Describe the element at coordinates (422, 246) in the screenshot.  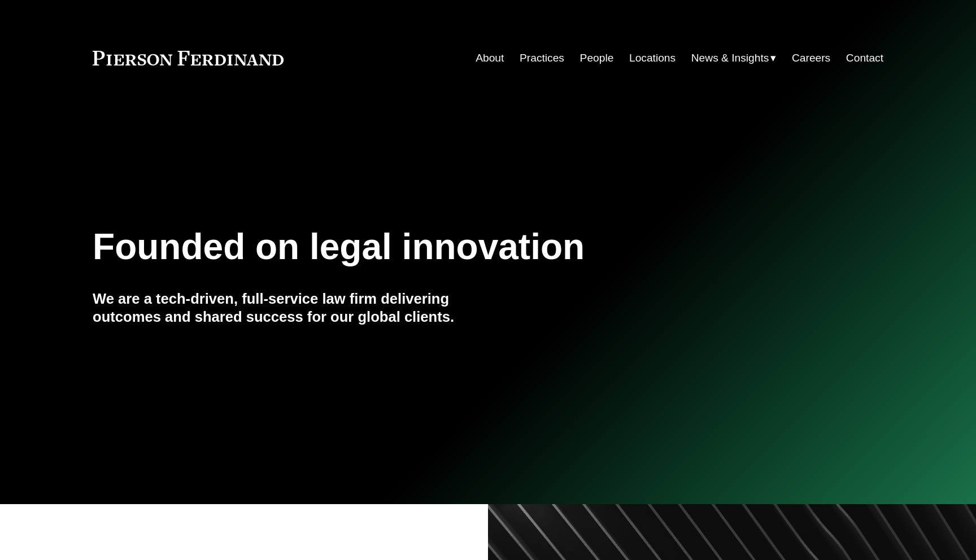
I see `h1: Founded on legal innovation` at that location.